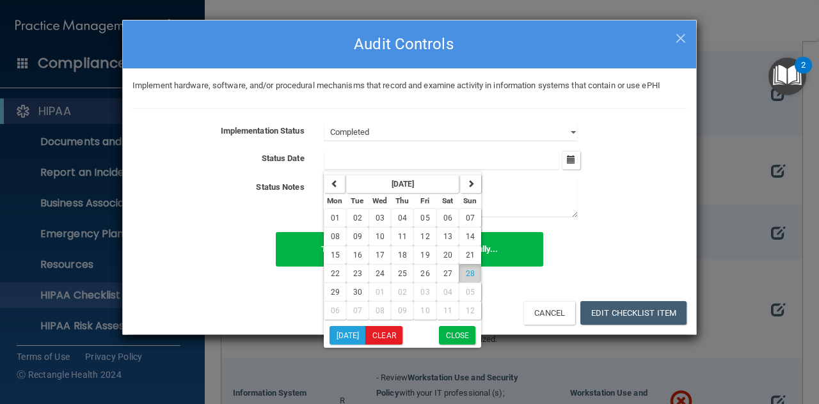  Describe the element at coordinates (380, 274) in the screenshot. I see `span: 24` at that location.